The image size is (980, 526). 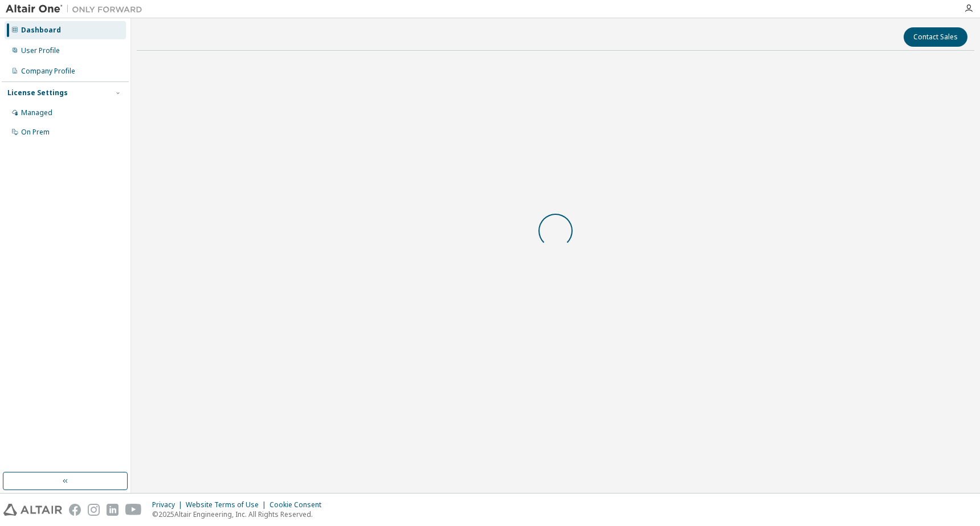 What do you see at coordinates (36, 132) in the screenshot?
I see `div: On Prem` at bounding box center [36, 132].